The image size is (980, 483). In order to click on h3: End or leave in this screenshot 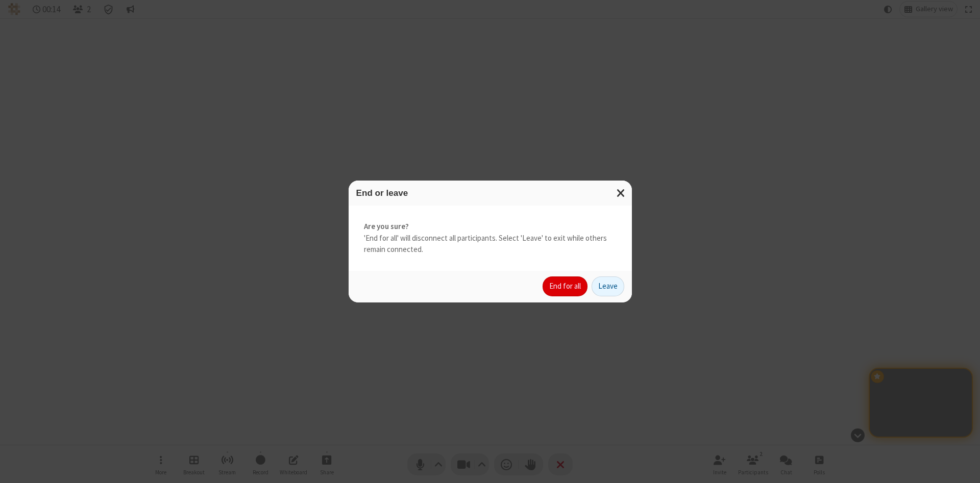, I will do `click(490, 192)`.